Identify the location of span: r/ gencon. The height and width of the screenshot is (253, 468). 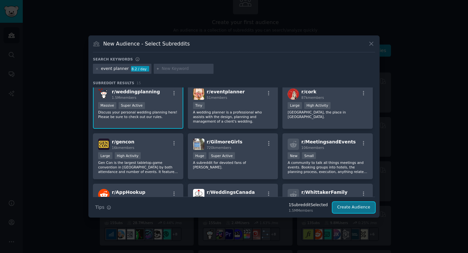
(123, 142).